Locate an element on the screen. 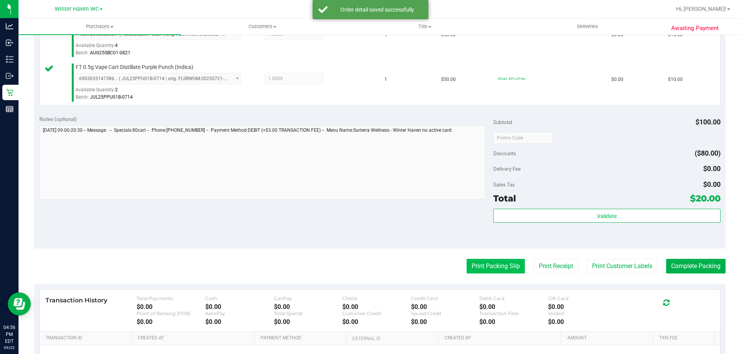  a: Transaction ID is located at coordinates (87, 339).